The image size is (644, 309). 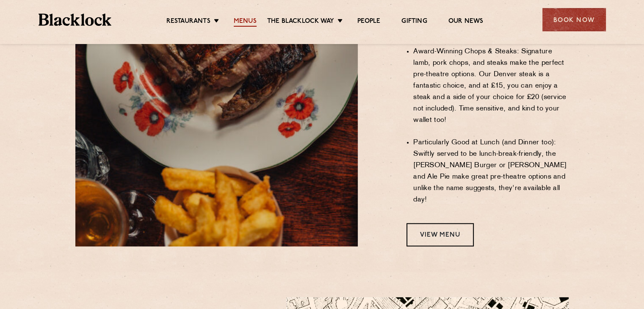 I want to click on a: Menus, so click(x=245, y=22).